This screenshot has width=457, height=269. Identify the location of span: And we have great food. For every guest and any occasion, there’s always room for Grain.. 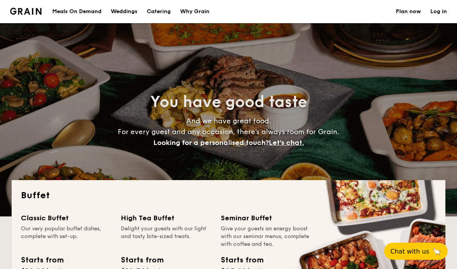
(228, 132).